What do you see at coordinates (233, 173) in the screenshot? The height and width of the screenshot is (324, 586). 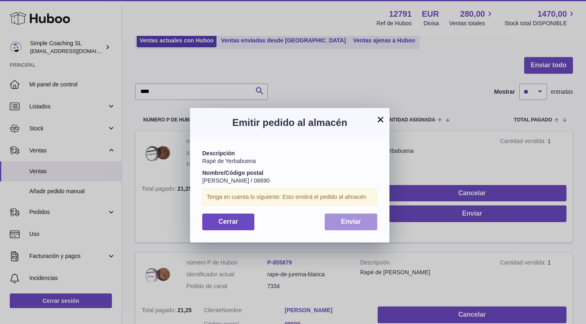 I see `strong: Nombre/Código postal` at bounding box center [233, 173].